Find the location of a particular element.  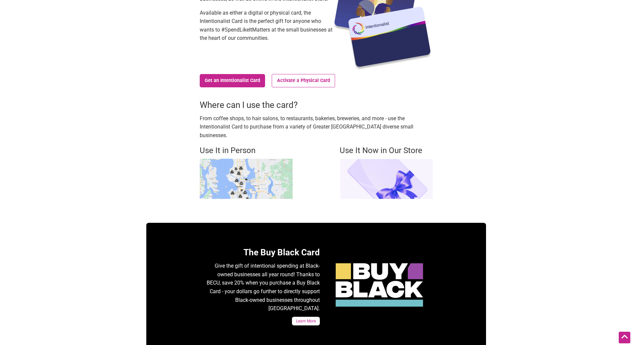

img: Black Black Friday Card is located at coordinates (380, 285).